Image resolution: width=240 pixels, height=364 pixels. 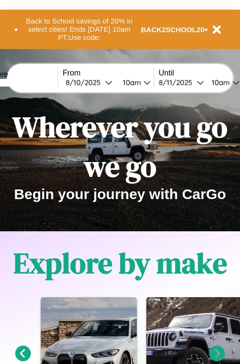 What do you see at coordinates (178, 82) in the screenshot?
I see `div: 8 / 11 / 2025` at bounding box center [178, 82].